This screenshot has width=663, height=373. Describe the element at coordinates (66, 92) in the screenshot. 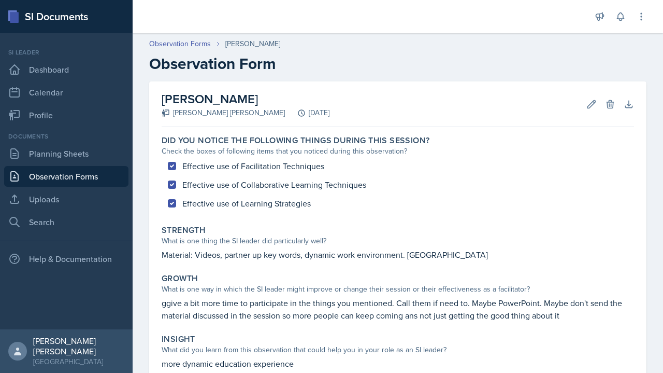

I see `a: Calendar` at that location.